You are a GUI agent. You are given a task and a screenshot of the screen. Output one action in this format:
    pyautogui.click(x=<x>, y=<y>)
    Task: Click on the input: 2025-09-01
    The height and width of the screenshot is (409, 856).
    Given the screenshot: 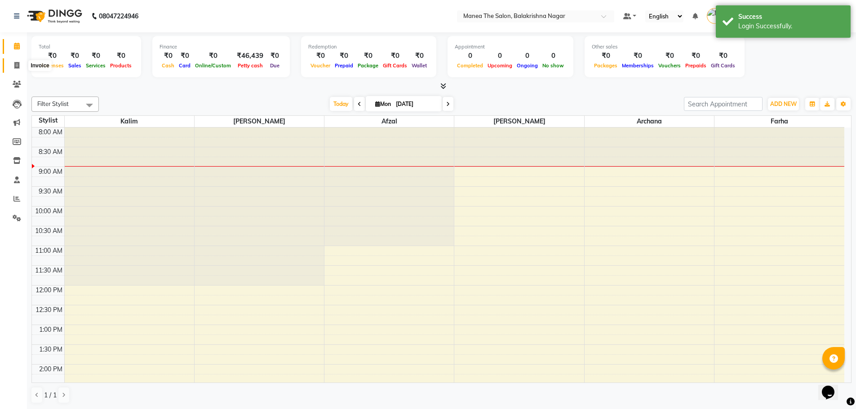 What is the action you would take?
    pyautogui.click(x=416, y=104)
    